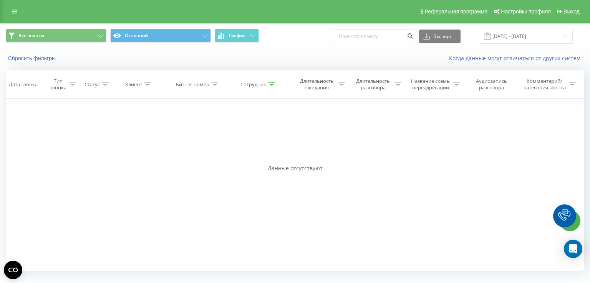 The height and width of the screenshot is (283, 590). Describe the element at coordinates (456, 12) in the screenshot. I see `span: Реферальная программа` at that location.